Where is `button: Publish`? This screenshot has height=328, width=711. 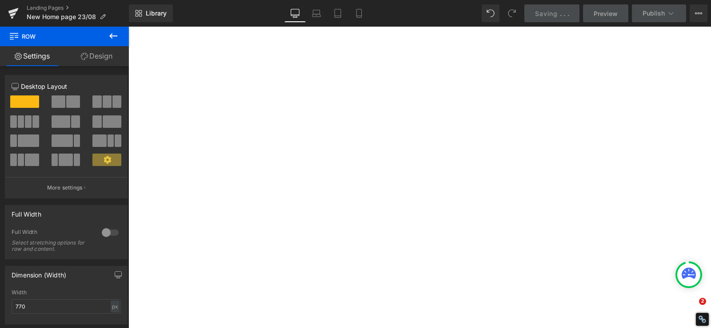
button: Publish is located at coordinates (659, 13).